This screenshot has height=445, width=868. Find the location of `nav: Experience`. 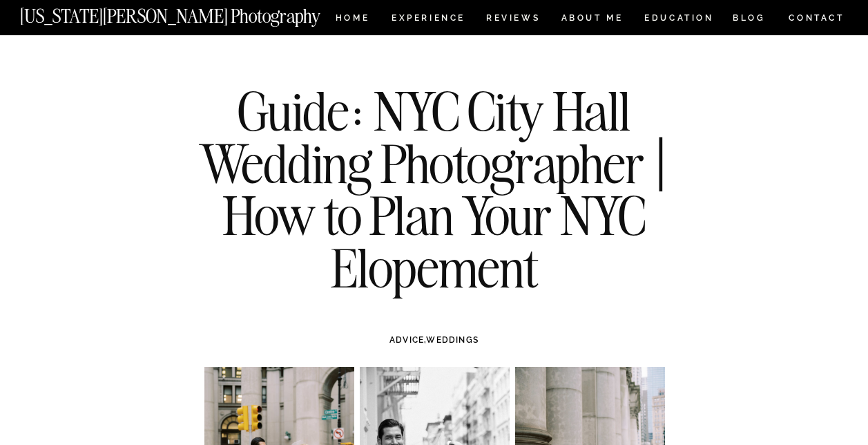

nav: Experience is located at coordinates (427, 20).